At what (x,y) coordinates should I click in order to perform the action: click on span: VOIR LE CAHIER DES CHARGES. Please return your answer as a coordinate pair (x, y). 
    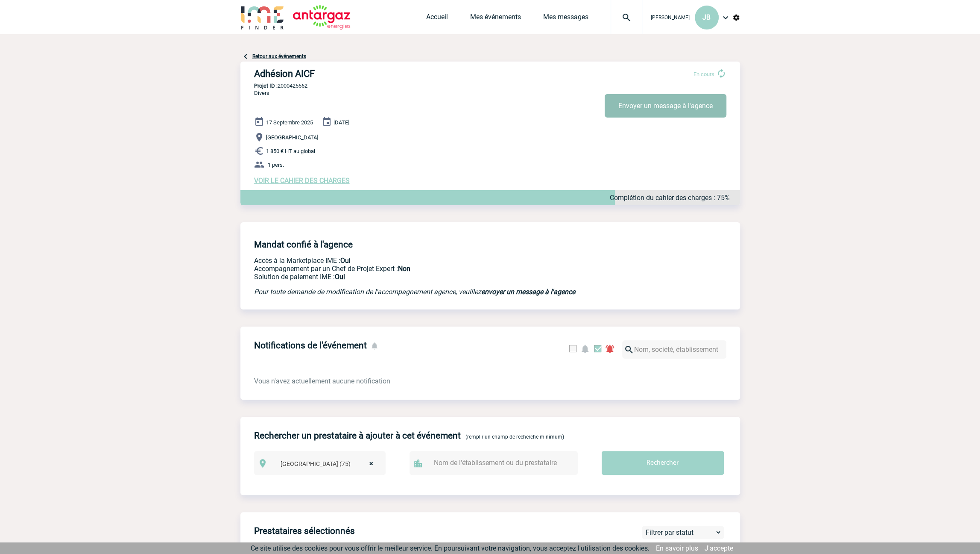
    Looking at the image, I should click on (302, 180).